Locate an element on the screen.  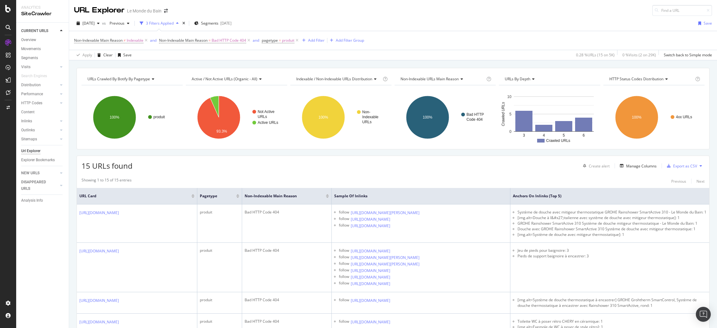
a: Outlinks is located at coordinates (40, 130).